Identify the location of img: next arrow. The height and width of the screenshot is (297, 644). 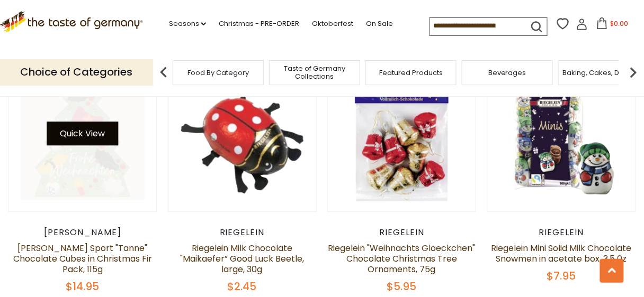
(633, 72).